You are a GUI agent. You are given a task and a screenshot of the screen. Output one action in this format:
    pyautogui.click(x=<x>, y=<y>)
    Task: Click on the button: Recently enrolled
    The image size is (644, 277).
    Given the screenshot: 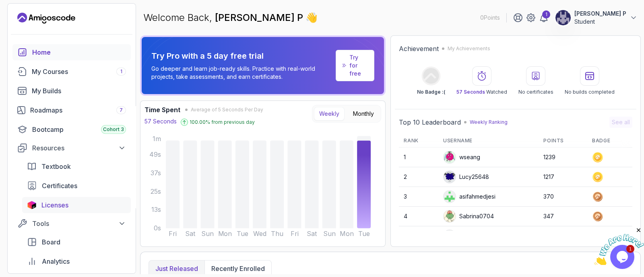 What is the action you would take?
    pyautogui.click(x=238, y=269)
    